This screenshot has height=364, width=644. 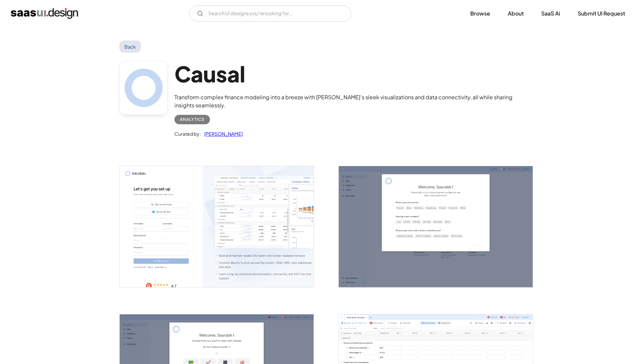 I want to click on a: SaaS Ai, so click(x=550, y=13).